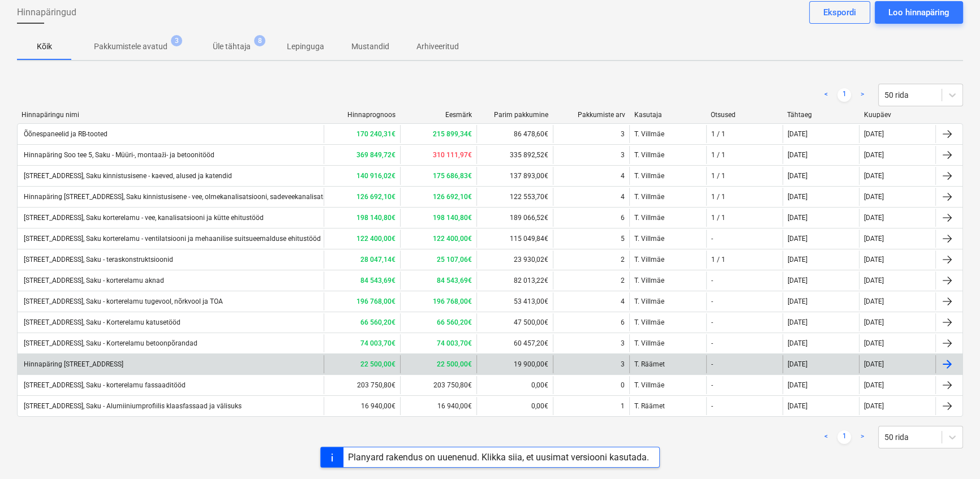 Image resolution: width=980 pixels, height=479 pixels. What do you see at coordinates (514, 343) in the screenshot?
I see `div: 60 457,20€` at bounding box center [514, 343].